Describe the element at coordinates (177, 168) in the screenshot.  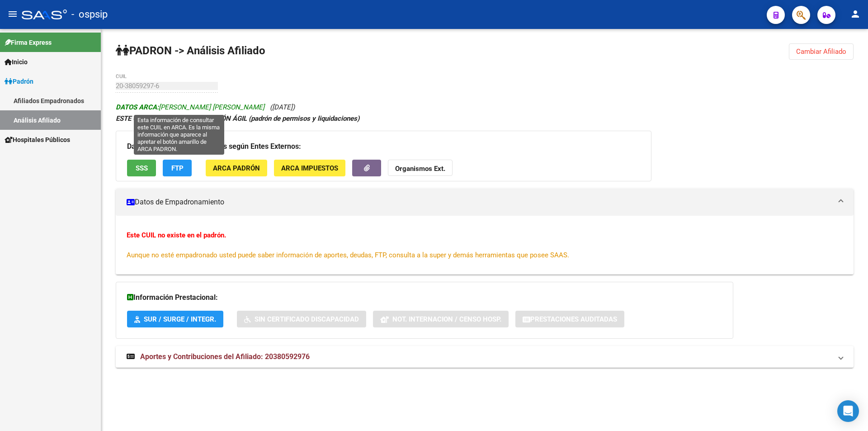
I see `span: FTP` at that location.